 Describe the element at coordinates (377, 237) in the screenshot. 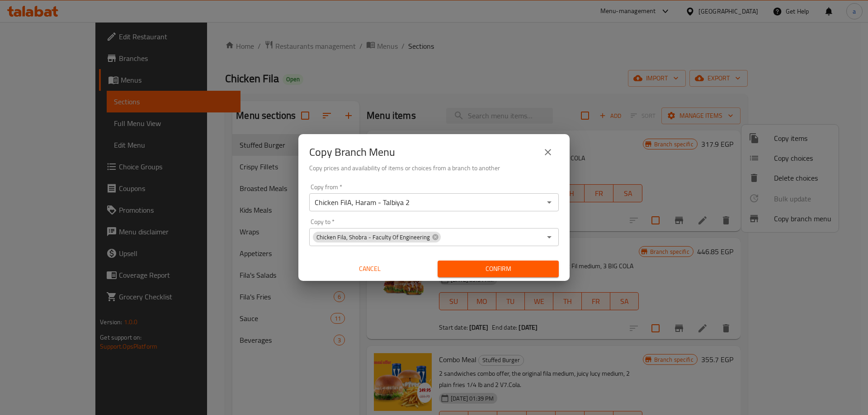

I see `div: Chicken Fila, Shobra - Faculty Of Engineering` at that location.